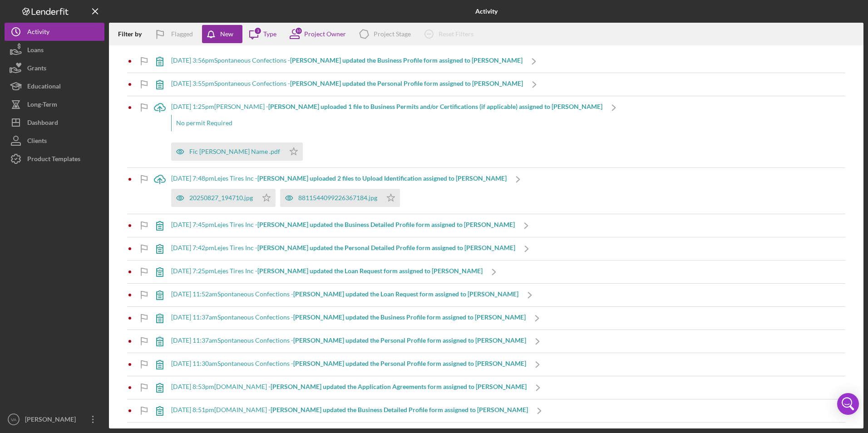 This screenshot has height=433, width=868. Describe the element at coordinates (54, 50) in the screenshot. I see `a: Loans` at that location.